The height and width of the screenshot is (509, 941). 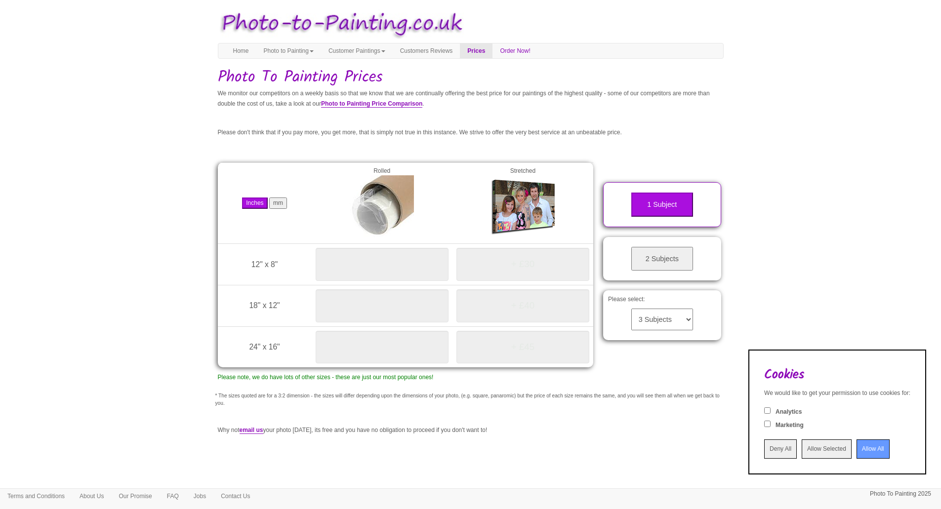 What do you see at coordinates (523, 305) in the screenshot?
I see `span: + £40` at bounding box center [523, 305].